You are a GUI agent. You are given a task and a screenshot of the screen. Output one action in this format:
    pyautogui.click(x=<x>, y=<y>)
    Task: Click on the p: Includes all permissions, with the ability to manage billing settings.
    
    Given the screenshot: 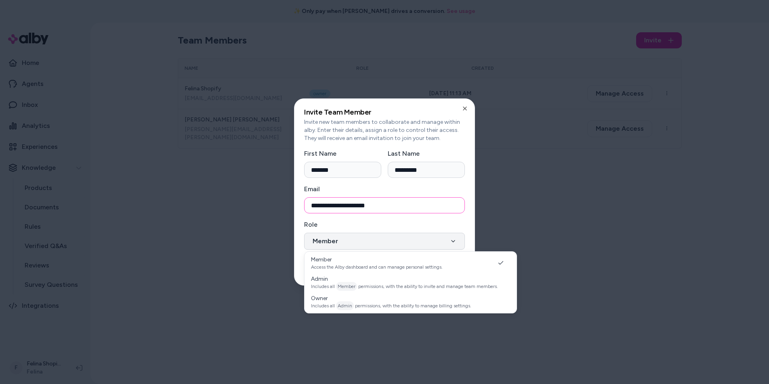 What is the action you would take?
    pyautogui.click(x=391, y=306)
    